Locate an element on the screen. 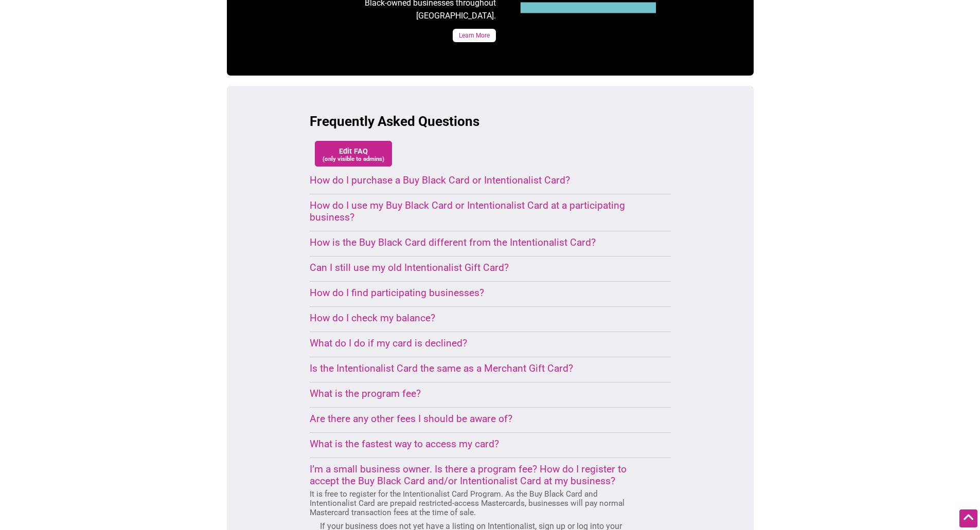  details: Both cards are available in the , with the option to select a physical or digital card. is located at coordinates (478, 182).